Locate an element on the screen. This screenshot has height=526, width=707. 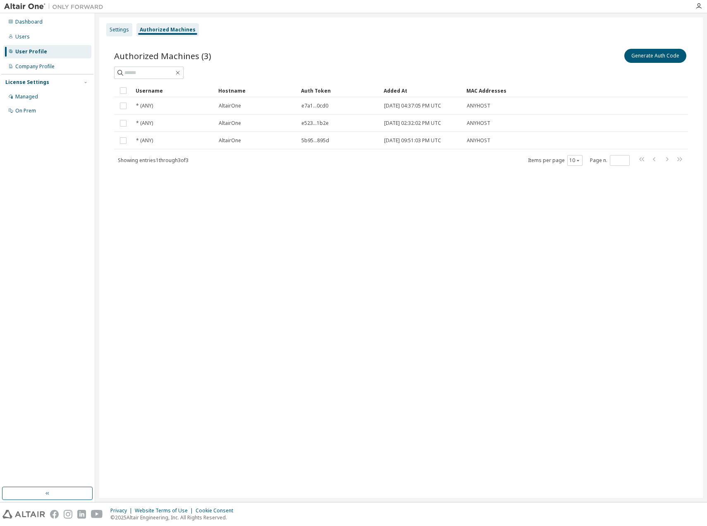
span: Items per page is located at coordinates (555, 160).